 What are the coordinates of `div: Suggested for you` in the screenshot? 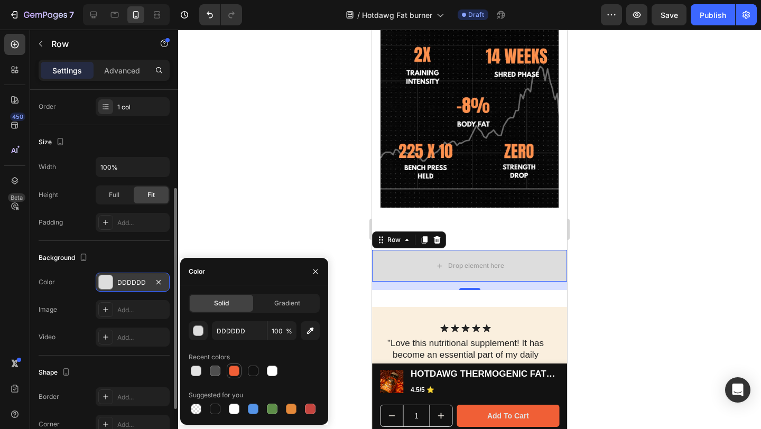 It's located at (215, 395).